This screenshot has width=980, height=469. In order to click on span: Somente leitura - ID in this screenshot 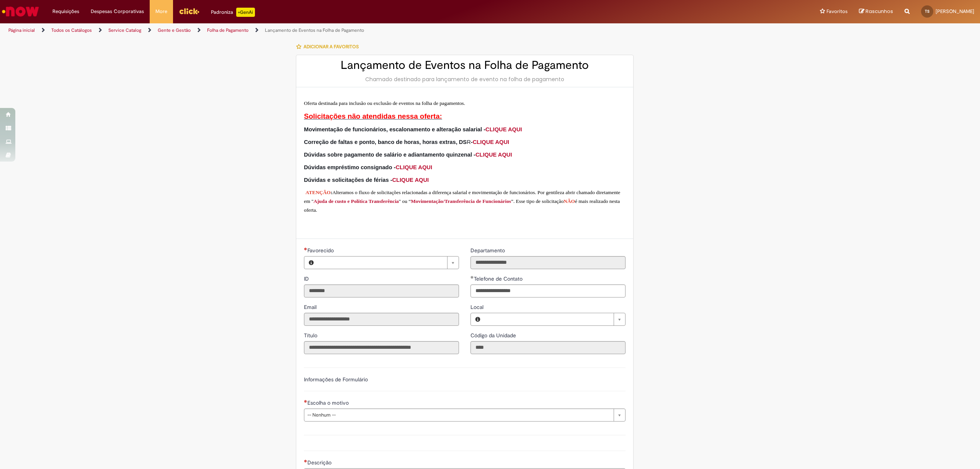, I will do `click(307, 278)`.